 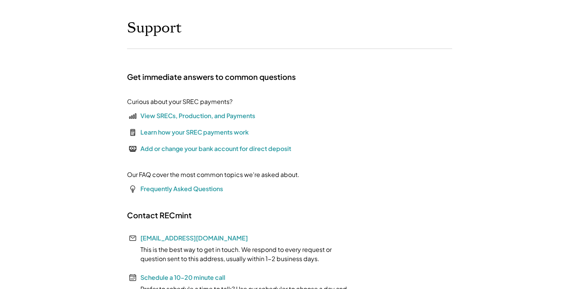 I want to click on a: Frequently Asked Questions, so click(x=182, y=189).